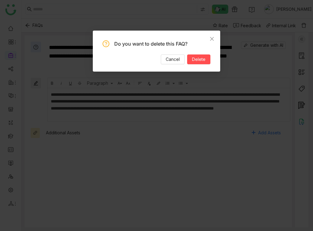  Describe the element at coordinates (212, 39) in the screenshot. I see `button: Close` at that location.